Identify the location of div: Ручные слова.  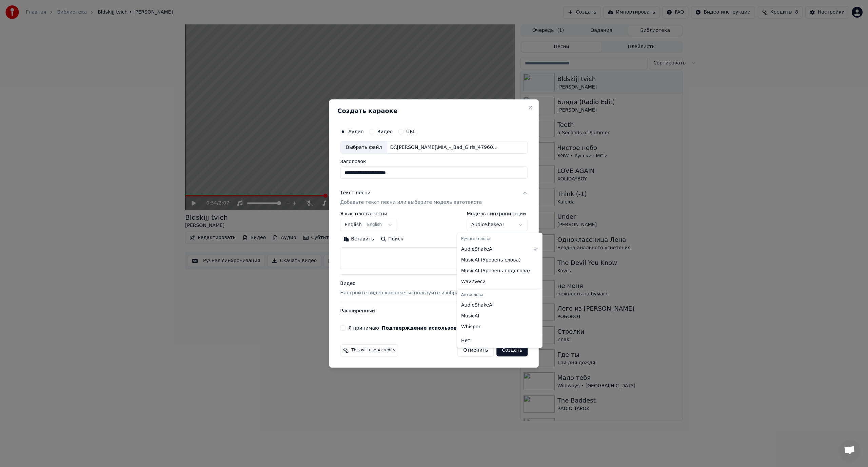
(499, 239).